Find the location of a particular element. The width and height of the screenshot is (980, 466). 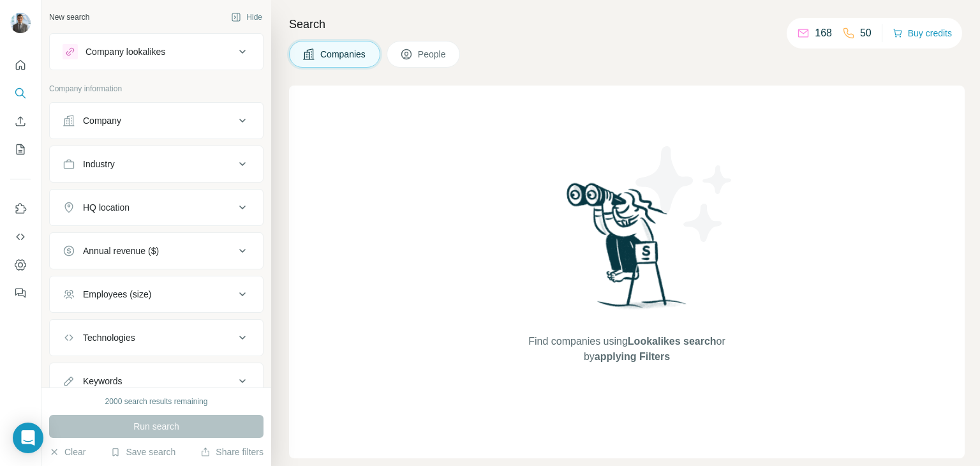

div: Employees (size) is located at coordinates (117, 294).